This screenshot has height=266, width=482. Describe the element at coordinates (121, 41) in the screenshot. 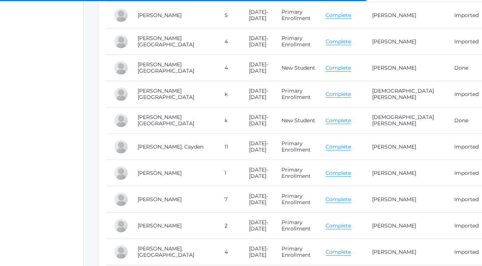

I see `div: Londyn Lemke` at that location.